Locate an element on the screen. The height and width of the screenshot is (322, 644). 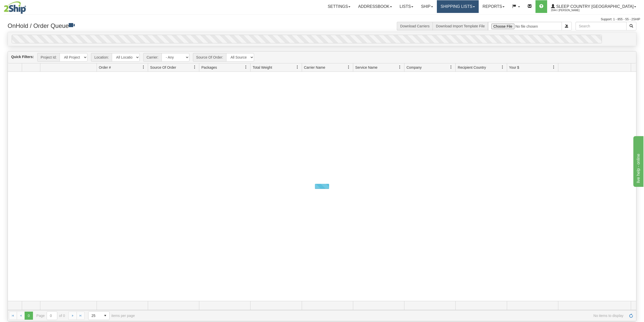
span: Carrier: is located at coordinates (152, 57).